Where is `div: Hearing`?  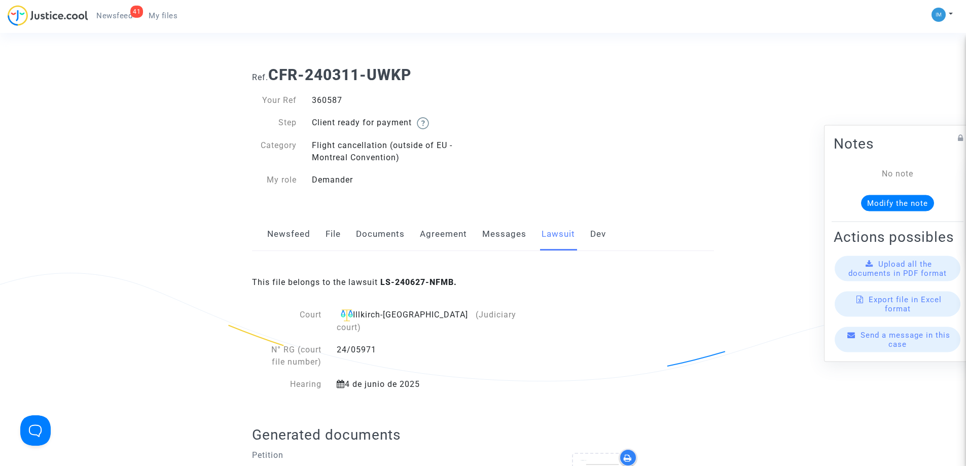
div: Hearing is located at coordinates (290, 384).